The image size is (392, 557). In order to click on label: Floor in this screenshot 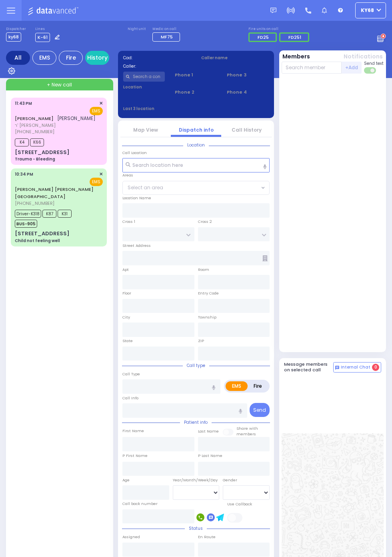, I will do `click(127, 293)`.